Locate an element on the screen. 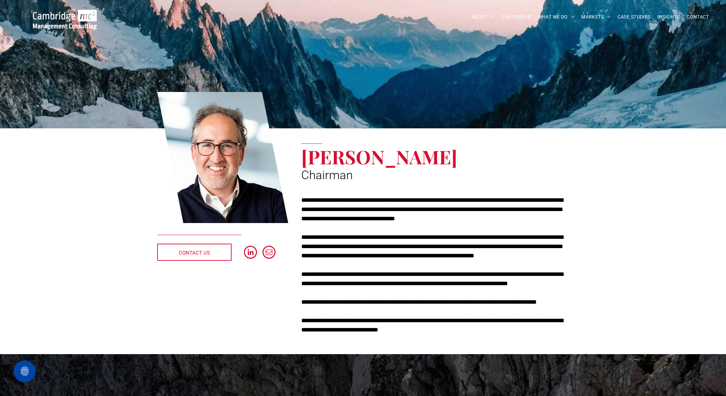 The image size is (726, 396). a: ABOUT is located at coordinates (483, 17).